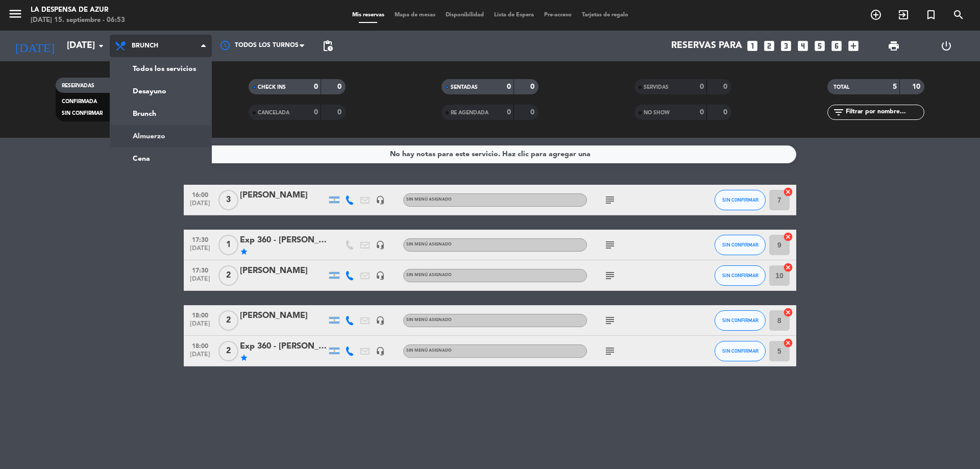  Describe the element at coordinates (752, 46) in the screenshot. I see `i: looks_one` at that location.